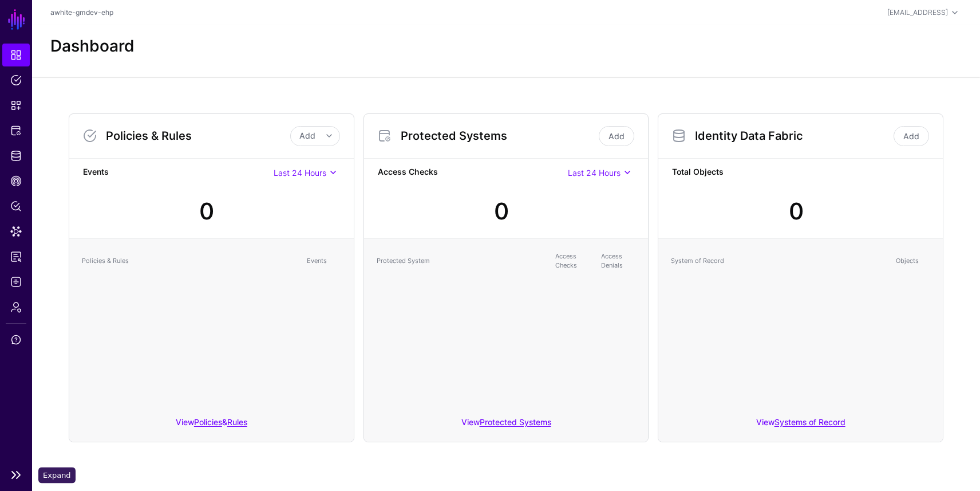  I want to click on h3: Policies & Rules, so click(198, 136).